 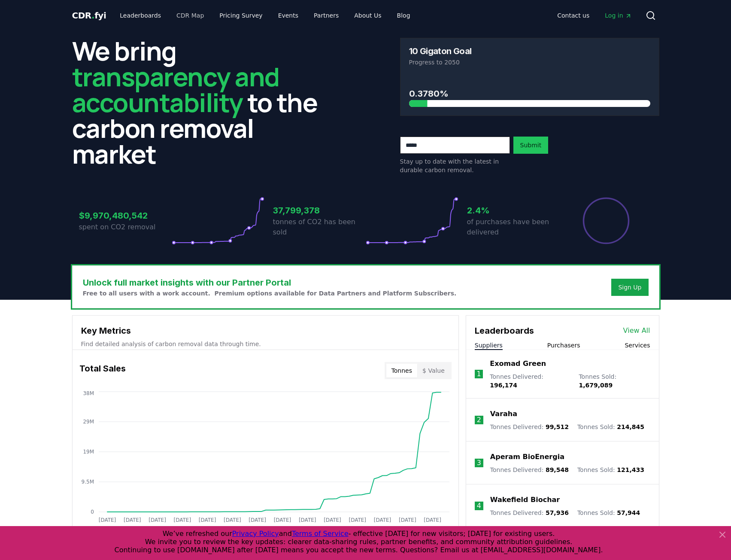 What do you see at coordinates (637, 345) in the screenshot?
I see `button: Services` at bounding box center [637, 345].